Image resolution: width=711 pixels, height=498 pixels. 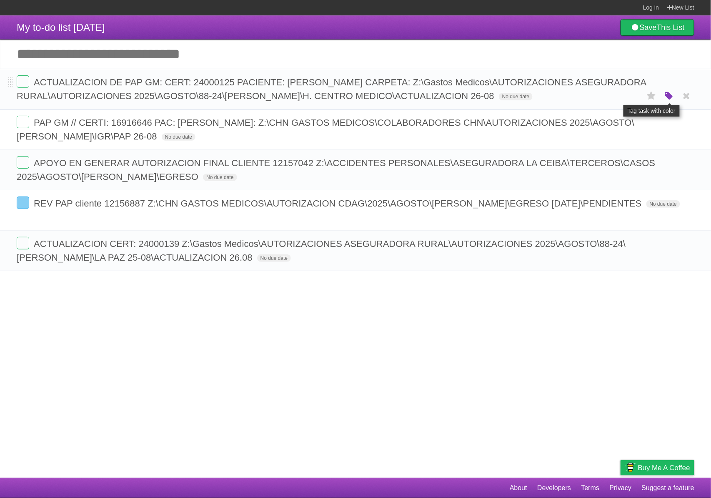 What do you see at coordinates (518, 488) in the screenshot?
I see `a: About` at bounding box center [518, 488].